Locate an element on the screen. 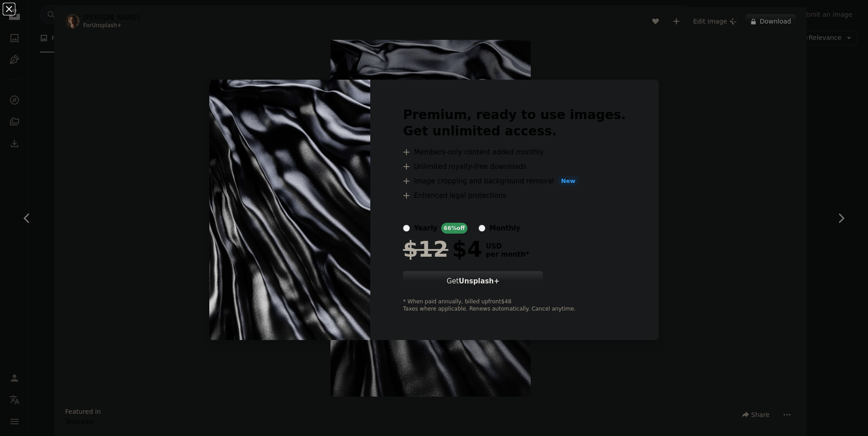 The width and height of the screenshot is (868, 436). li: Enhanced legal protections is located at coordinates (514, 196).